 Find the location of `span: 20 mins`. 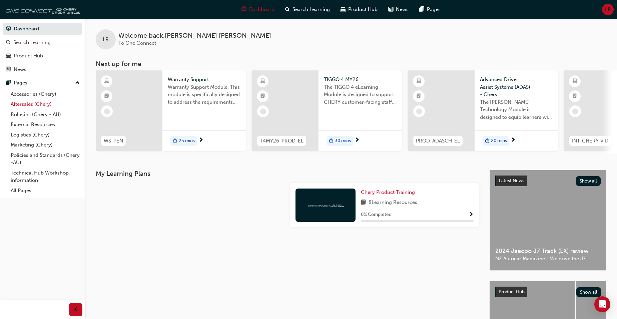

span: 20 mins is located at coordinates (499, 141).